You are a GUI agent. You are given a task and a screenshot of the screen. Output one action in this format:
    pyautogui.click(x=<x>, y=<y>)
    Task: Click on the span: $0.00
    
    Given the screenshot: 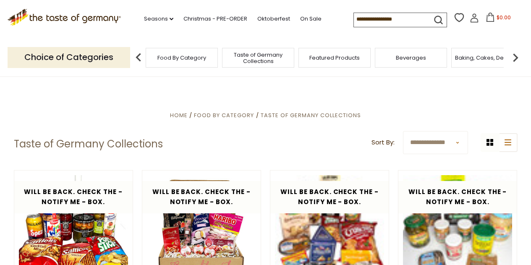 What is the action you would take?
    pyautogui.click(x=504, y=17)
    